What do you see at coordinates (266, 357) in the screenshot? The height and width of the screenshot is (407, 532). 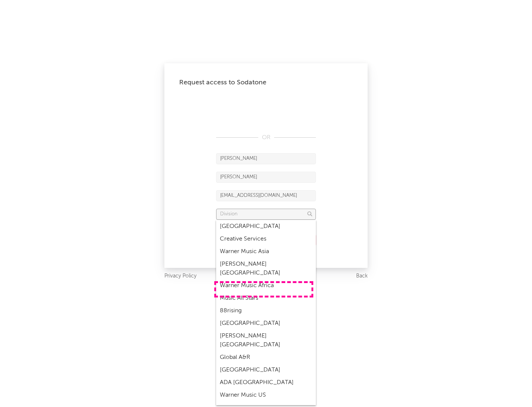 I see `div: Global A&R` at bounding box center [266, 357].